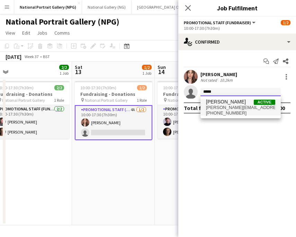 This screenshot has height=237, width=296. What do you see at coordinates (237, 28) in the screenshot?
I see `div: 10:00-17:30 (7h30m)` at bounding box center [237, 28].